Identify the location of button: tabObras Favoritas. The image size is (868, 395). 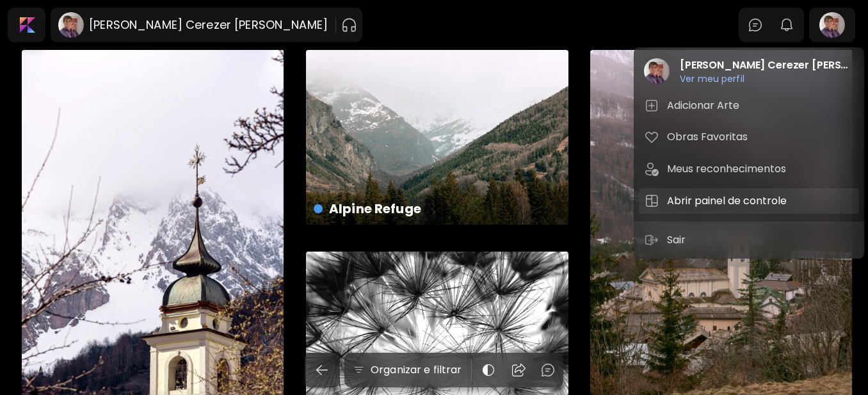
(749, 137).